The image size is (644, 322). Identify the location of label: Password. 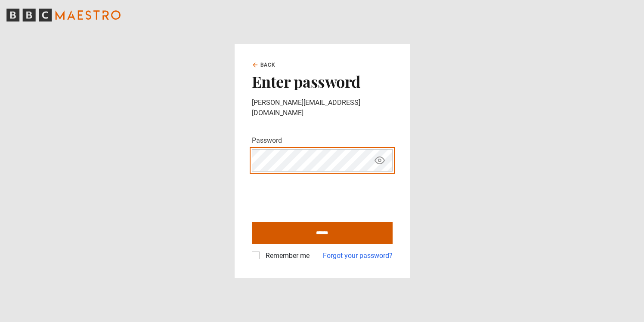
(267, 140).